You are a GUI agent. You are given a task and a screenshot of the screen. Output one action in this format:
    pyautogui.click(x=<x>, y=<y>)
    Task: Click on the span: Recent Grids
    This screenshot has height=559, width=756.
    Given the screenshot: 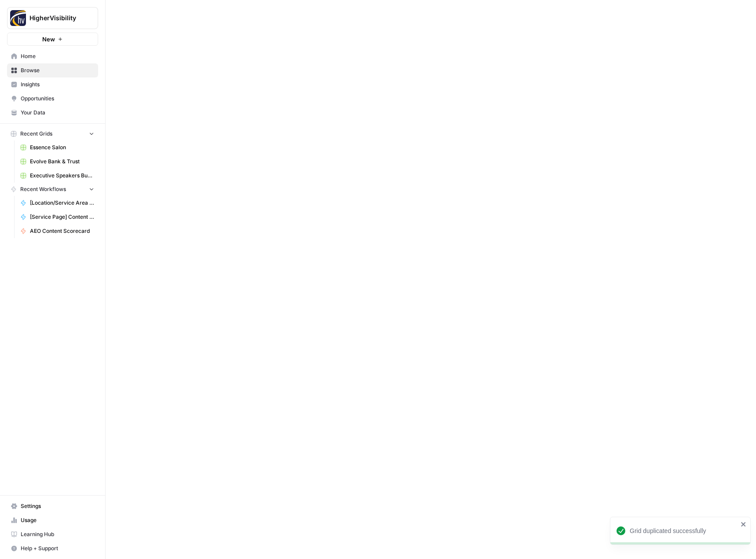 What is the action you would take?
    pyautogui.click(x=36, y=134)
    